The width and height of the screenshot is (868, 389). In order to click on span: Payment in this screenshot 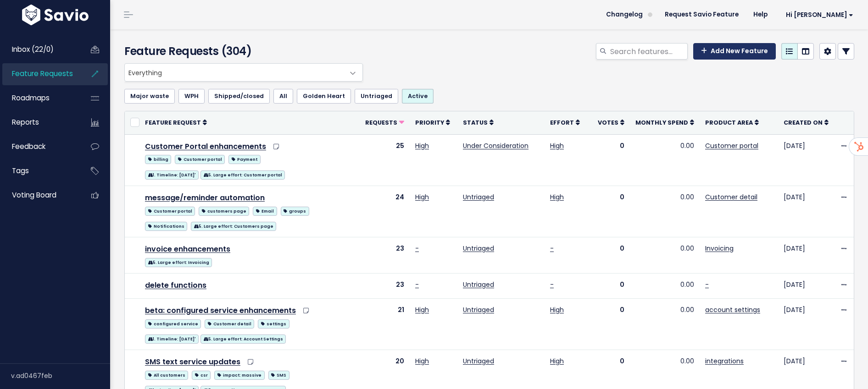, I will do `click(244, 160)`.